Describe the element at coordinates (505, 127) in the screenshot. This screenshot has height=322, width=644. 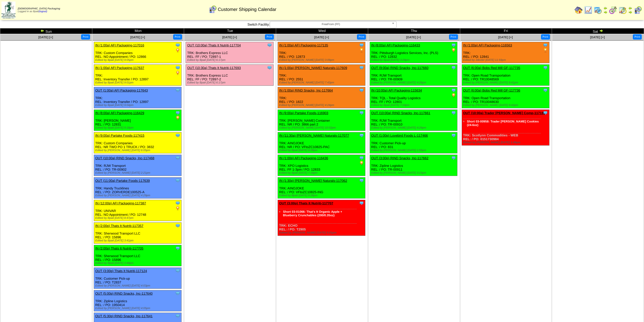
I see `div: TRK: Scotlynn Commodities - WEB REL: / PO: 0151730984` at that location.